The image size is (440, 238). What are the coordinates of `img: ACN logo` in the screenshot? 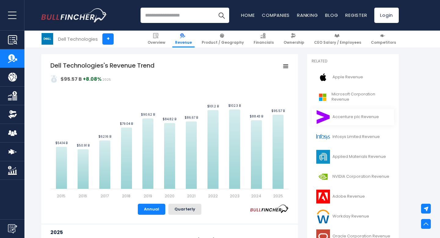 It's located at (323, 117).